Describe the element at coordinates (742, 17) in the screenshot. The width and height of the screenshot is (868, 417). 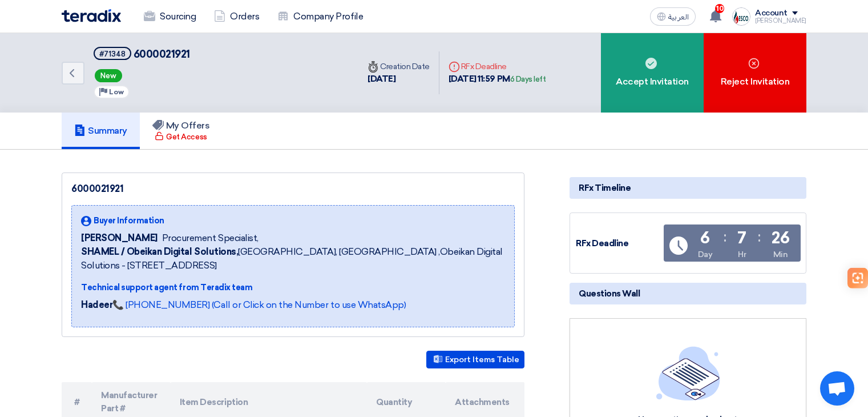
I see `img: Screenshot___1725307363992.png` at that location.